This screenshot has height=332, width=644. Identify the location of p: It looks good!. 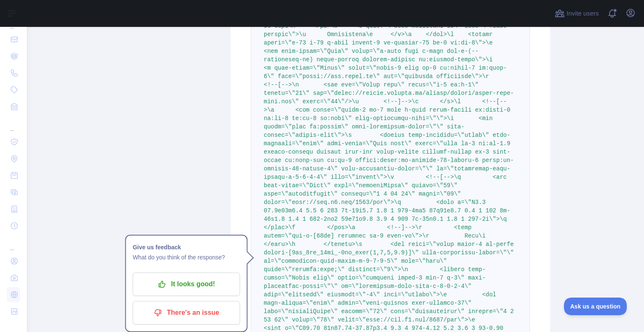
(186, 284).